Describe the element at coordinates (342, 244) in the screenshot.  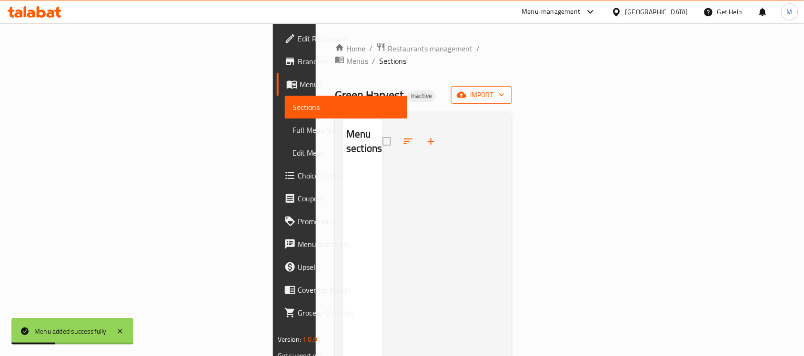
I see `a: Menu disclaimer` at that location.